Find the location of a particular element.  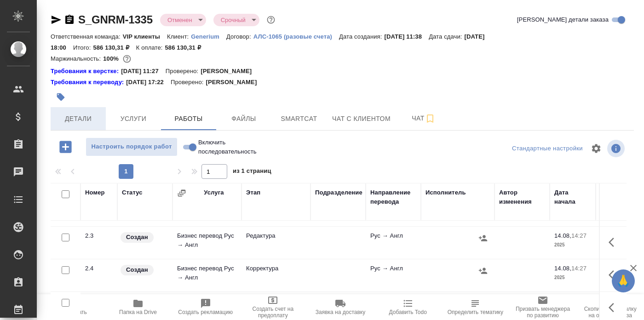

span: Чат is located at coordinates (424, 118).